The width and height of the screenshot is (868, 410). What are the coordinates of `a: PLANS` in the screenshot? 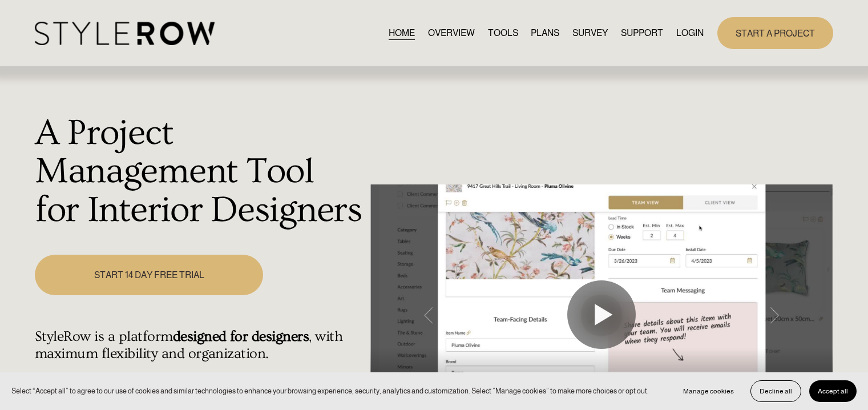 It's located at (545, 33).